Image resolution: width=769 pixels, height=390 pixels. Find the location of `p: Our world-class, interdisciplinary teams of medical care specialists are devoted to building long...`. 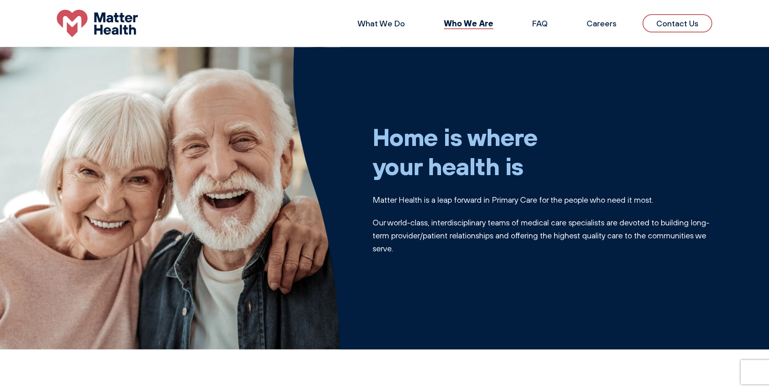

p: Our world-class, interdisciplinary teams of medical care specialists are devoted to building long... is located at coordinates (542, 236).